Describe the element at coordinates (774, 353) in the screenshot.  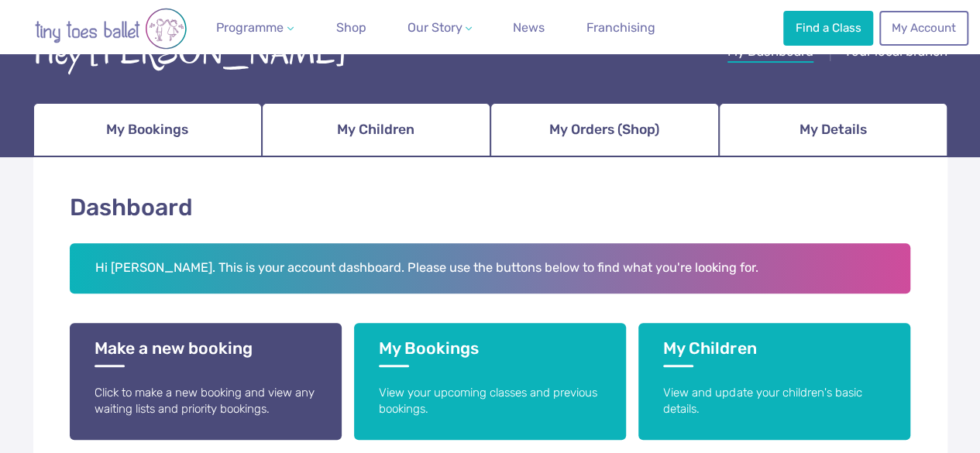
I see `h3: My Children` at that location.